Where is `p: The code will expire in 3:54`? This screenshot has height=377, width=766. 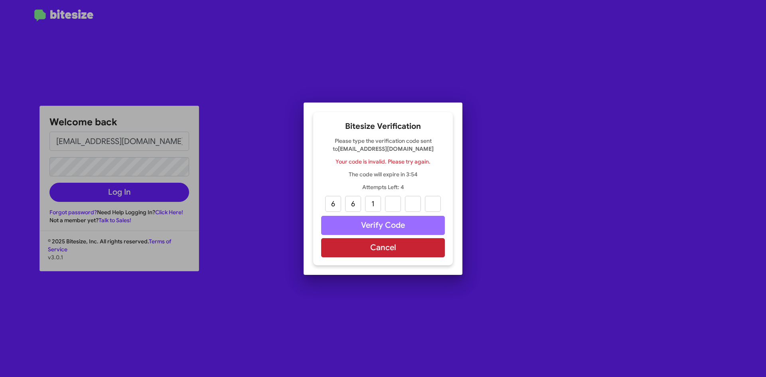 p: The code will expire in 3:54 is located at coordinates (383, 174).